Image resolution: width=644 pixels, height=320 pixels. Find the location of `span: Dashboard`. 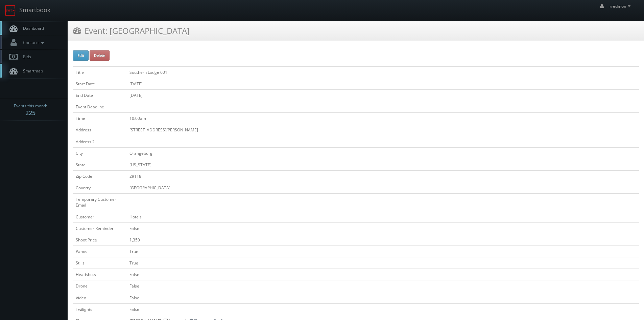

span: Dashboard is located at coordinates (32, 28).